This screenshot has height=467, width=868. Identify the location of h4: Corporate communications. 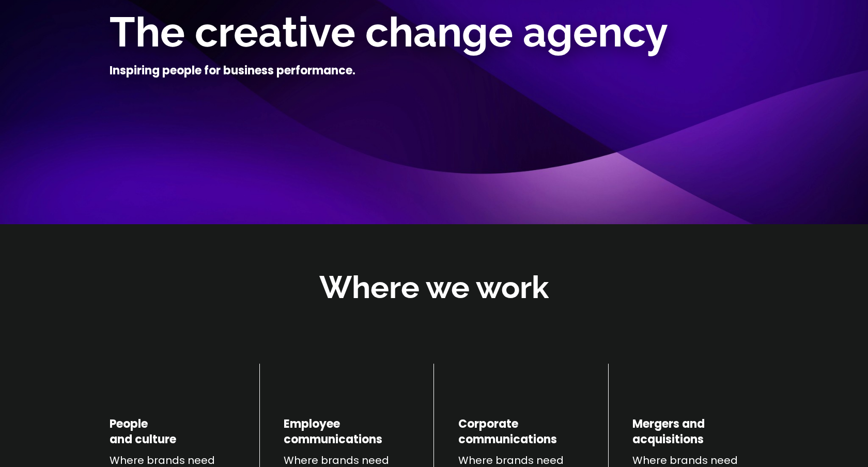
(508, 431).